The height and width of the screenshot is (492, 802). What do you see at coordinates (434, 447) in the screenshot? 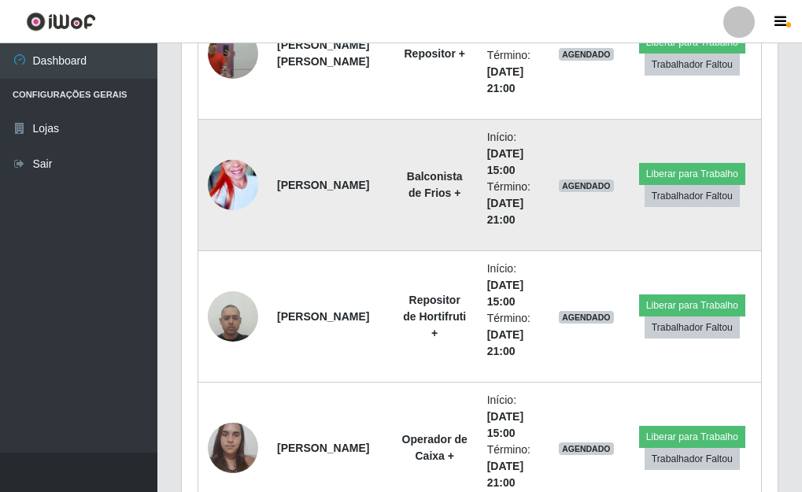
I see `strong: Operador de Caixa +` at bounding box center [434, 447].